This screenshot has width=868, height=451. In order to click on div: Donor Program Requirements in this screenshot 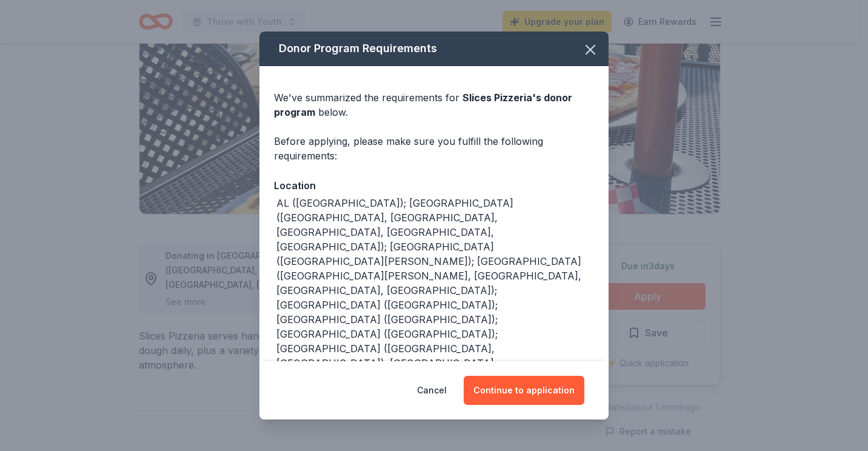, I will do `click(434, 49)`.